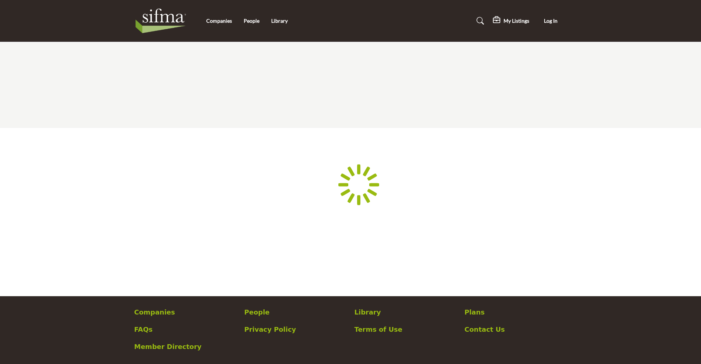 The width and height of the screenshot is (701, 364). I want to click on p: Plans, so click(515, 312).